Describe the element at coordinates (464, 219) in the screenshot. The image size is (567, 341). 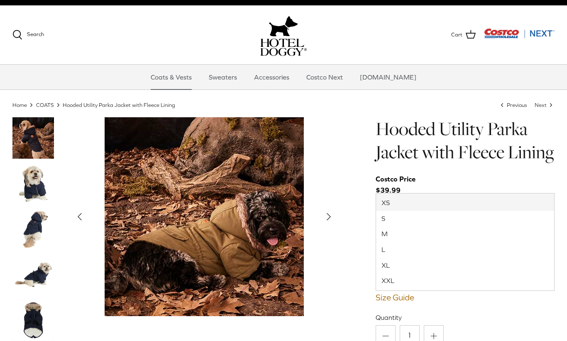
I see `li: S` at that location.